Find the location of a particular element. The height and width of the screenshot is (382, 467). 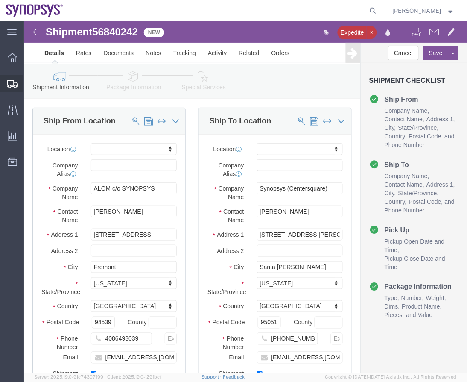

a: Feedback is located at coordinates (234, 377).